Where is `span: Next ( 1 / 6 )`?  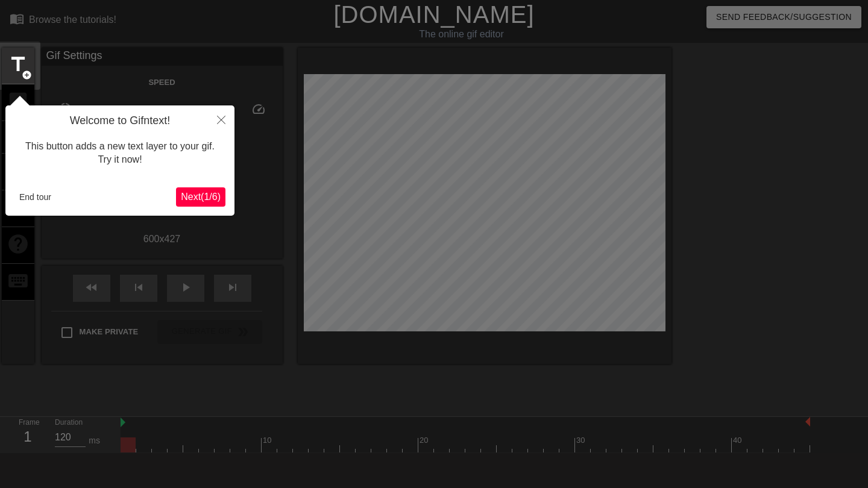 span: Next ( 1 / 6 ) is located at coordinates (201, 197).